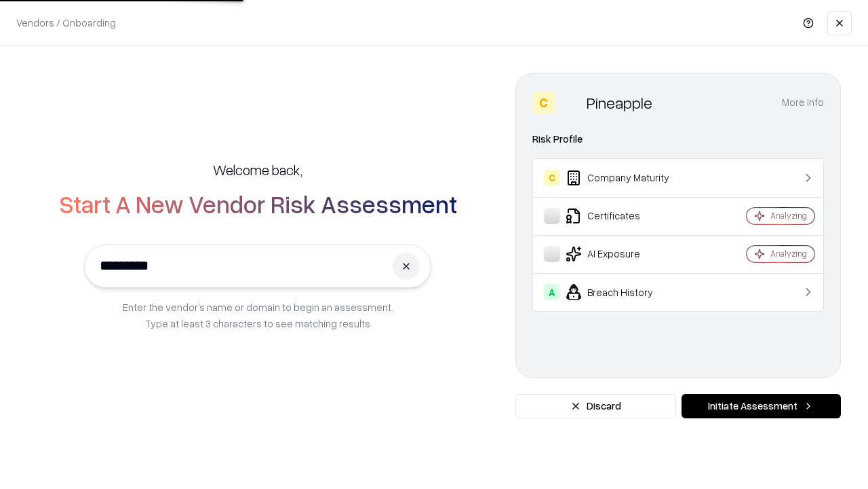 The image size is (868, 489). What do you see at coordinates (803, 102) in the screenshot?
I see `button: More info` at bounding box center [803, 102].